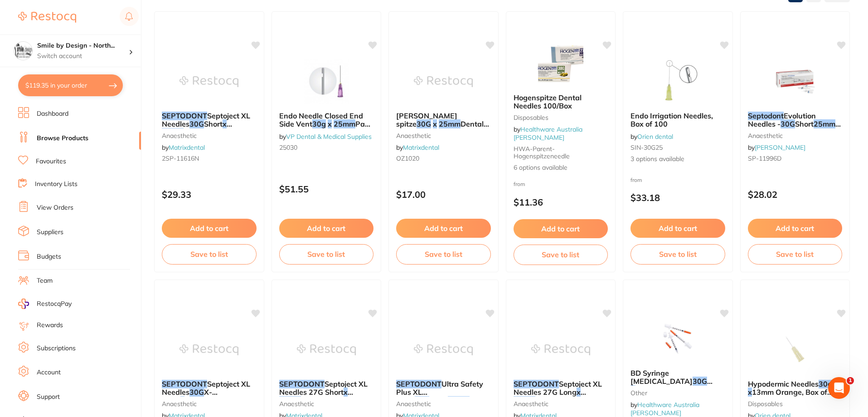  What do you see at coordinates (24, 303) in the screenshot?
I see `img: RestocqPay` at bounding box center [24, 303].